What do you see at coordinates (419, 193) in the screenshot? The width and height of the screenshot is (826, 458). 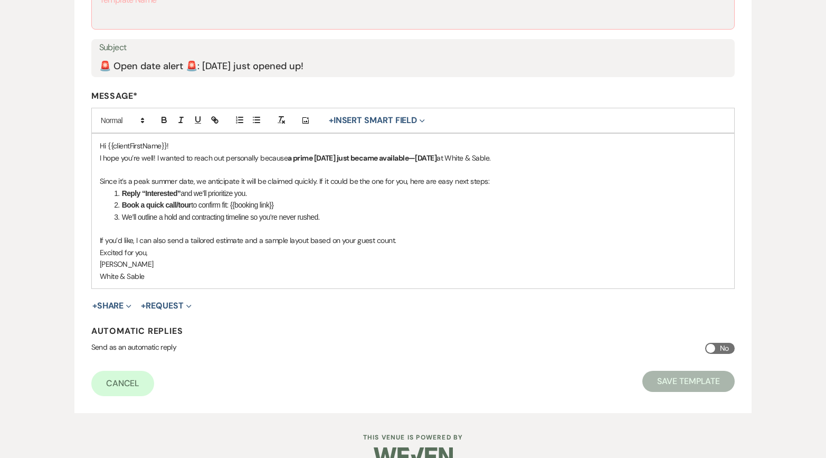 I see `li: and we’ll prioritize you.` at bounding box center [419, 193].